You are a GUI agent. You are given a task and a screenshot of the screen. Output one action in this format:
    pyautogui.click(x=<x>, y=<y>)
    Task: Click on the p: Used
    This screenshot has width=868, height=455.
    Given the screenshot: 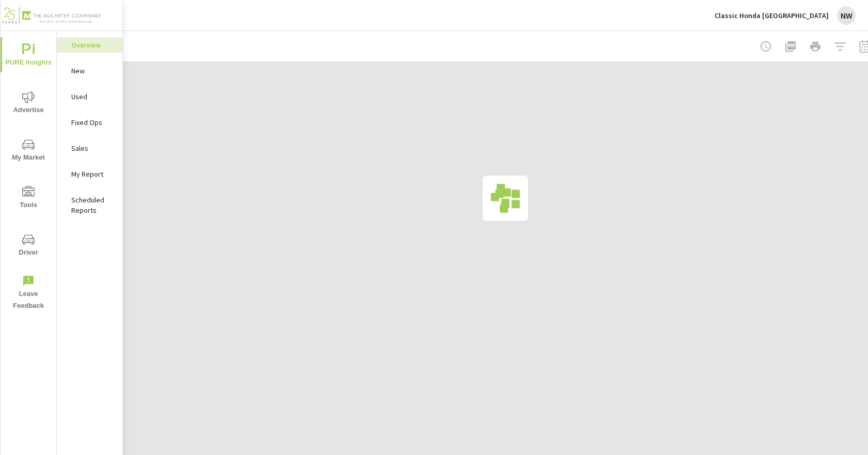 What is the action you would take?
    pyautogui.click(x=92, y=96)
    